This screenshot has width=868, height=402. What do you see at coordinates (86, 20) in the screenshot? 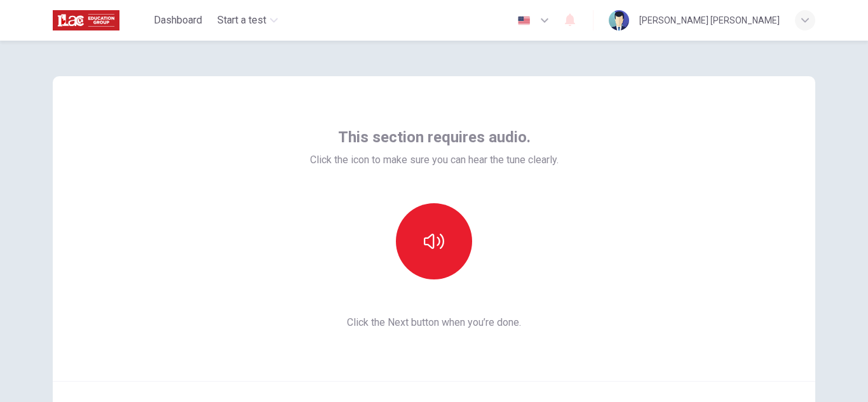
I see `img: ILAC logo` at bounding box center [86, 20].